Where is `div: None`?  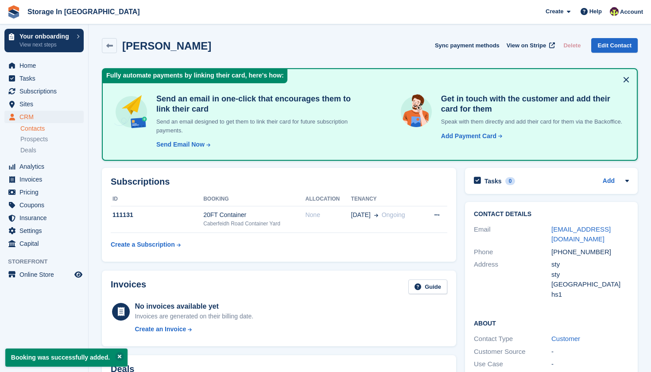
div: None is located at coordinates (328, 215).